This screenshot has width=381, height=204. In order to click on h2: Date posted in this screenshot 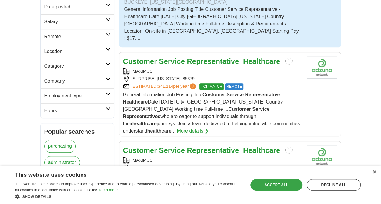, I will do `click(75, 7)`.